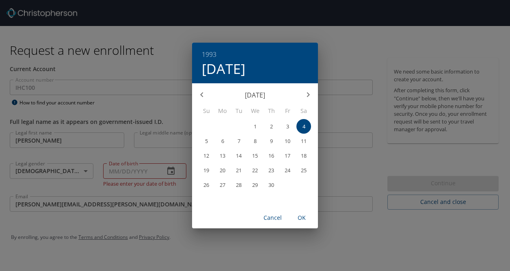  What do you see at coordinates (271, 141) in the screenshot?
I see `p: 9` at bounding box center [271, 141].